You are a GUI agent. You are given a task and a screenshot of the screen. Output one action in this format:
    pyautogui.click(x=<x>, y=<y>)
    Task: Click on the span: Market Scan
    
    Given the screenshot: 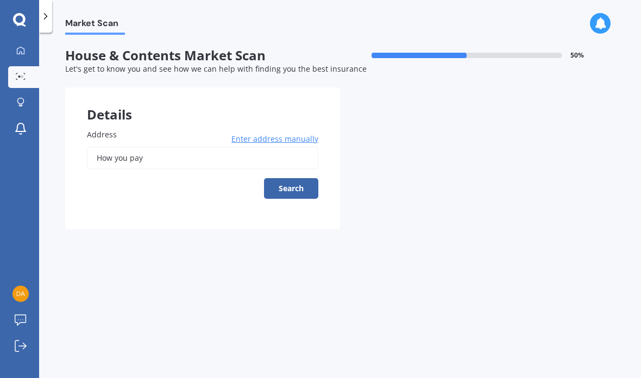 What is the action you would take?
    pyautogui.click(x=95, y=25)
    